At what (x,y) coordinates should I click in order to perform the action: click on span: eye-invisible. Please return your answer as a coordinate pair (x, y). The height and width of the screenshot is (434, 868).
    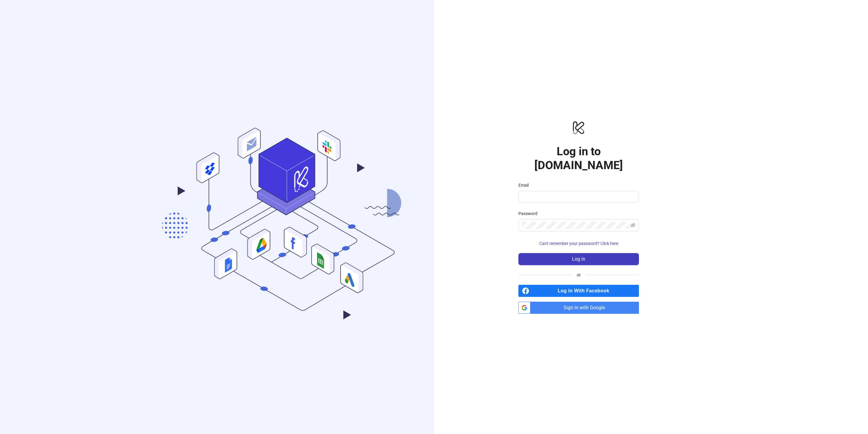
    Looking at the image, I should click on (633, 225).